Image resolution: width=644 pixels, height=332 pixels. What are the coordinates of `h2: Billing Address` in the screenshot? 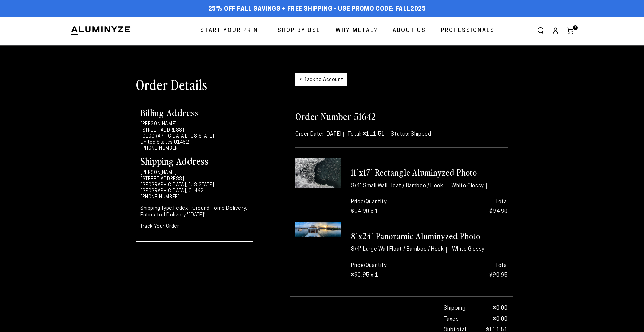 It's located at (195, 112).